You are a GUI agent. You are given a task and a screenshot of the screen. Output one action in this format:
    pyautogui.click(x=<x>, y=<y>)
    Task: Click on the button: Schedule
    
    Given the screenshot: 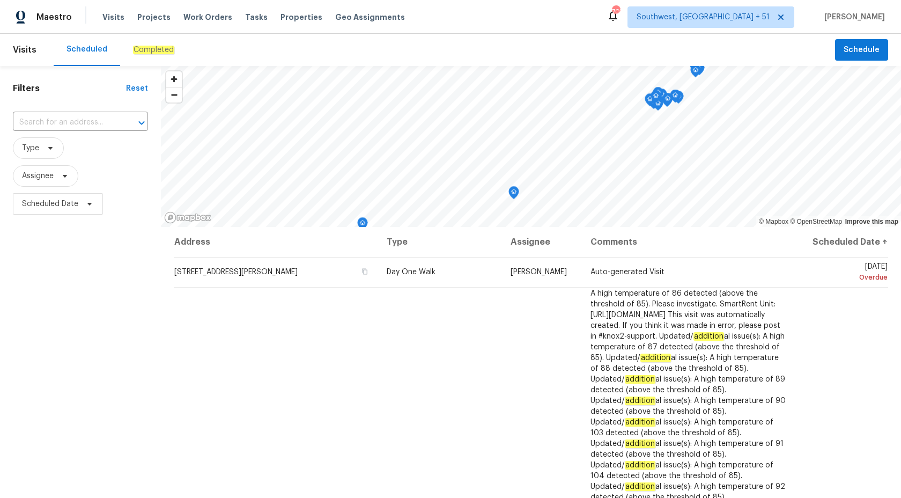 What is the action you would take?
    pyautogui.click(x=862, y=50)
    